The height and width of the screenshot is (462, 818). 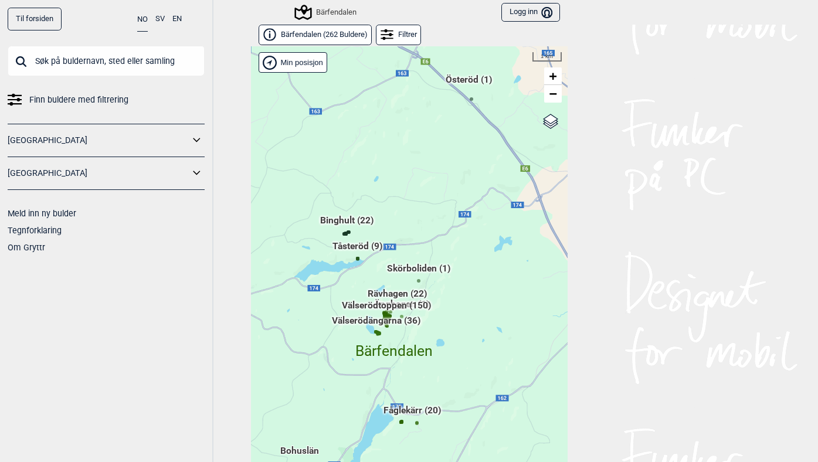 What do you see at coordinates (553, 94) in the screenshot?
I see `a: Zoom out` at bounding box center [553, 94].